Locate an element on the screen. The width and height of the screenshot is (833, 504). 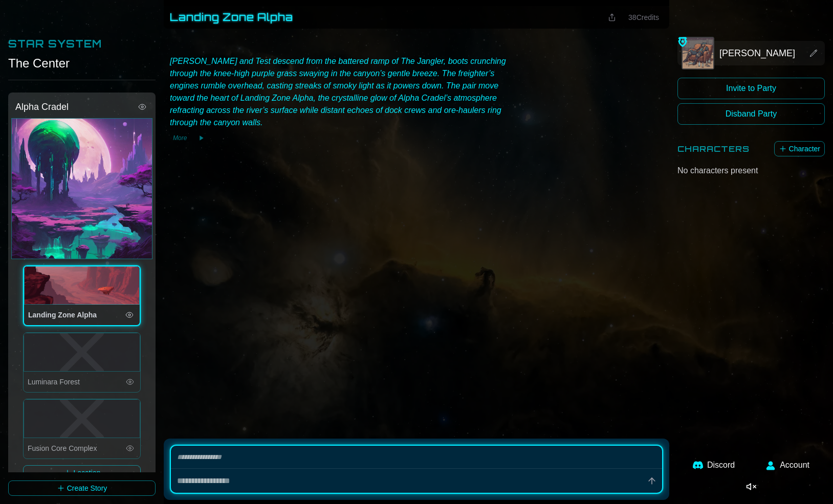
button: Location is located at coordinates (82, 473).